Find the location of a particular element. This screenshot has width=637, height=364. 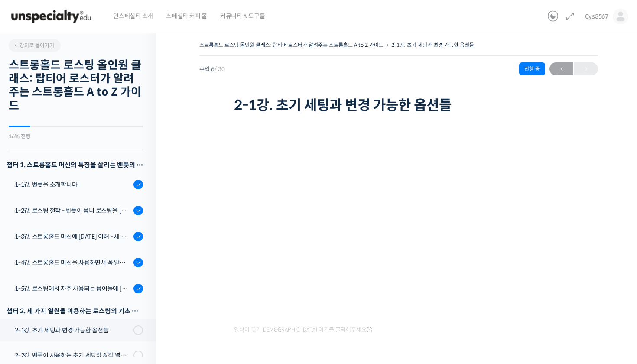

span: 강의로 돌아가기 is located at coordinates (33, 45).